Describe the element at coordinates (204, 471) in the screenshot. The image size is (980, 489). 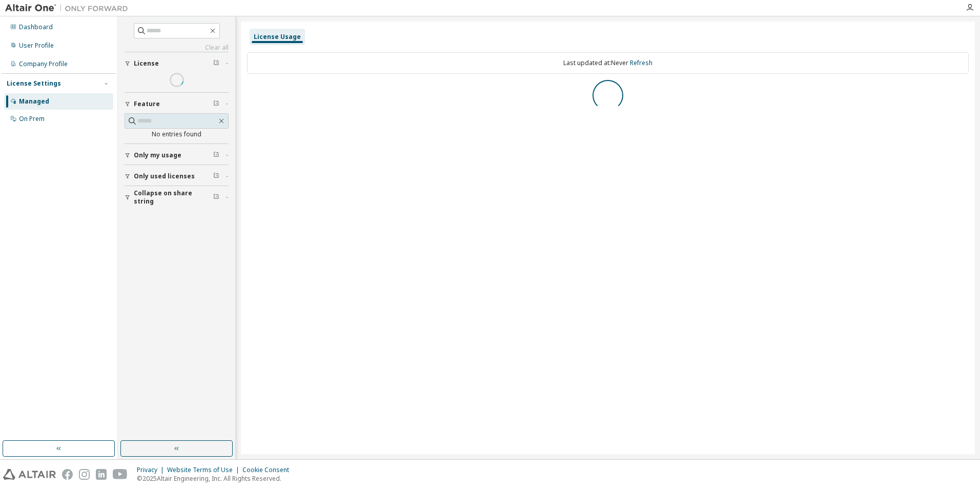
I see `div: Website Terms of Use` at that location.